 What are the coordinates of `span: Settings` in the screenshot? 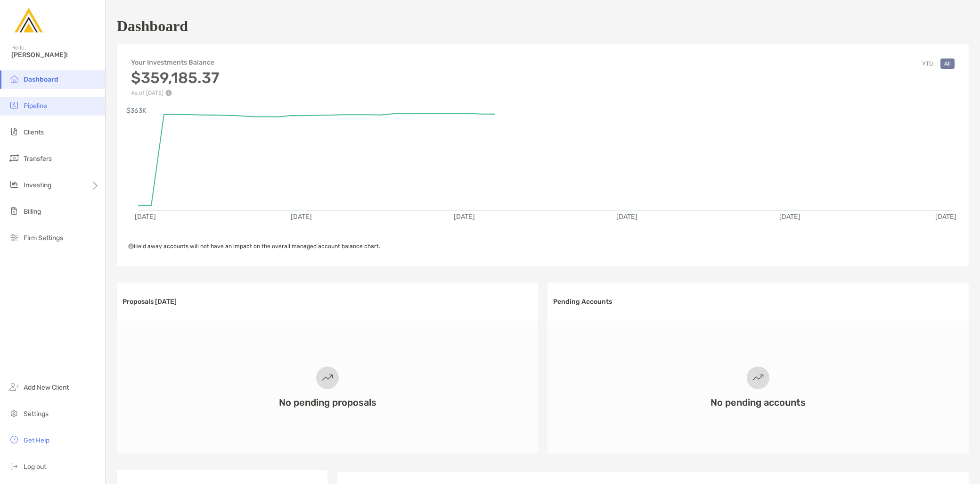 It's located at (36, 413).